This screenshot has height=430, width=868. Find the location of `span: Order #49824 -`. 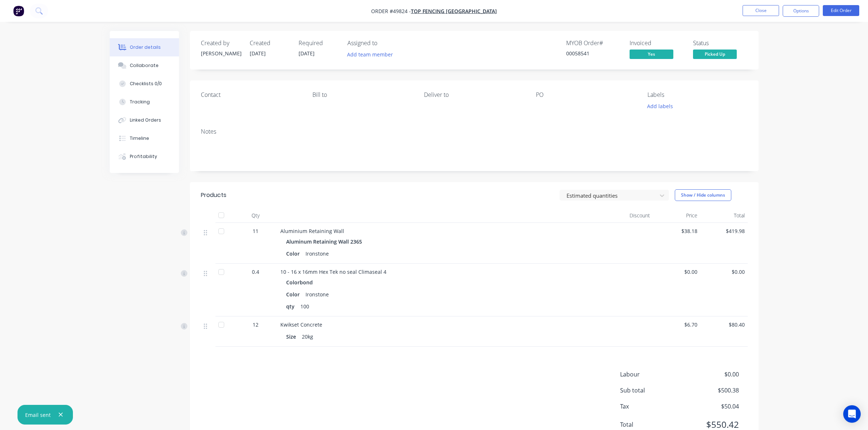

span: Order #49824 - is located at coordinates (391, 11).